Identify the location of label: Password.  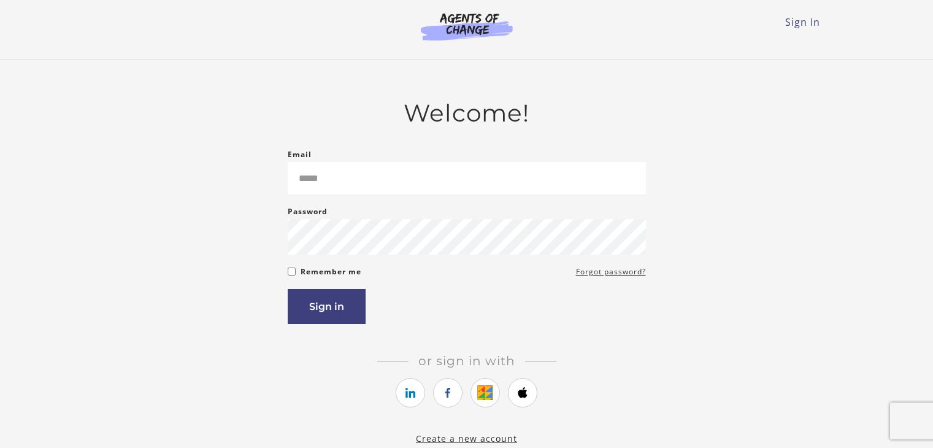
(307, 212).